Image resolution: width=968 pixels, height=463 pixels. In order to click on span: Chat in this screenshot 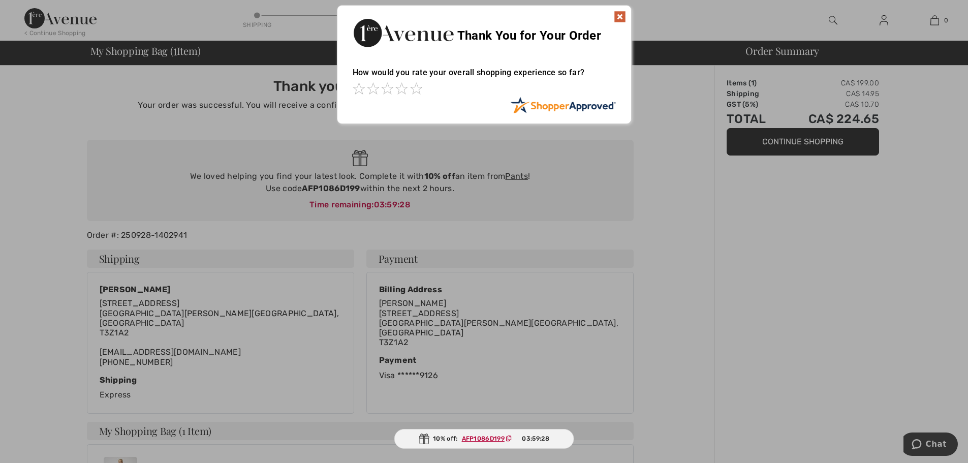, I will do `click(33, 12)`.